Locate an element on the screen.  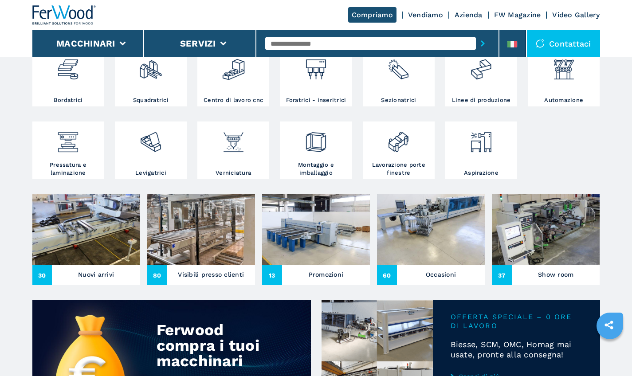
h3: Pressatura e laminazione is located at coordinates (68, 169).